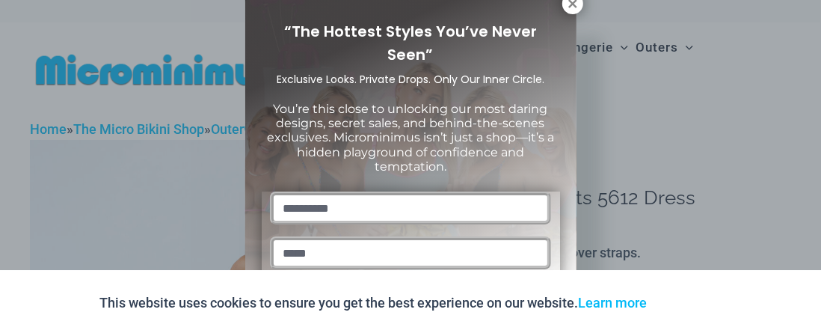  I want to click on a: Learn more, so click(613, 302).